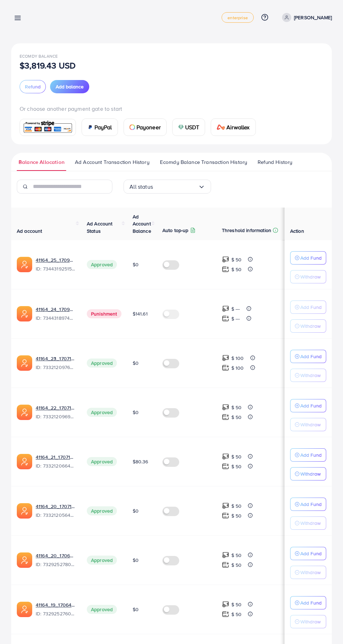  Describe the element at coordinates (56, 359) in the screenshot. I see `a: 41164_23_1707142475983` at that location.